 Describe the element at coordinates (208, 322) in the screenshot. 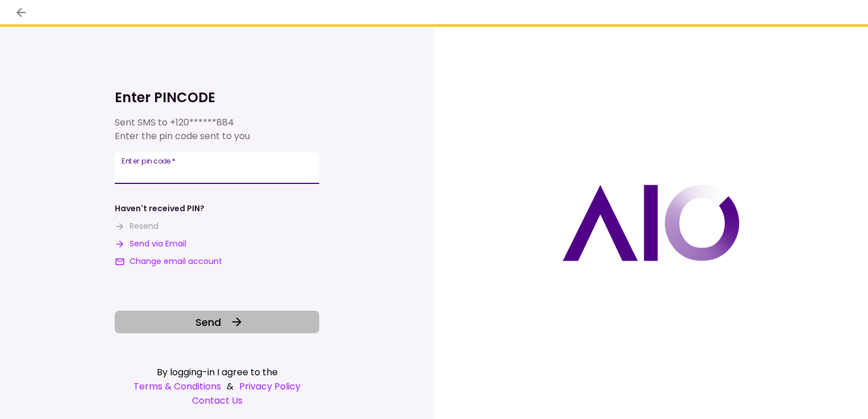

I see `span: Send` at that location.